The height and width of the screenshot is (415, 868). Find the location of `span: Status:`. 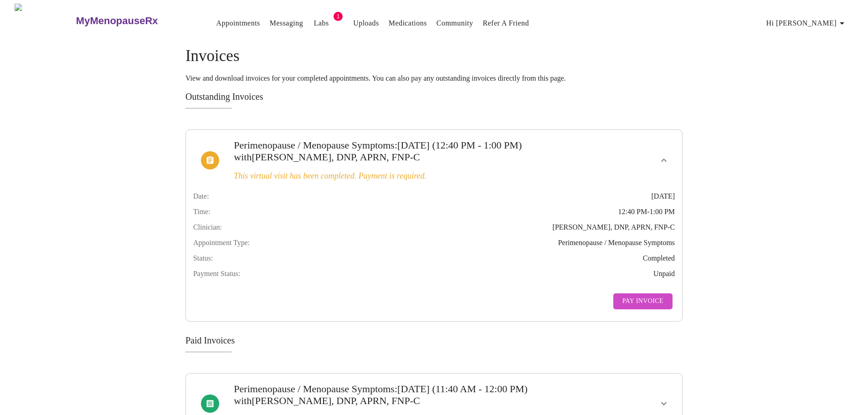

span: Status: is located at coordinates (203, 258).